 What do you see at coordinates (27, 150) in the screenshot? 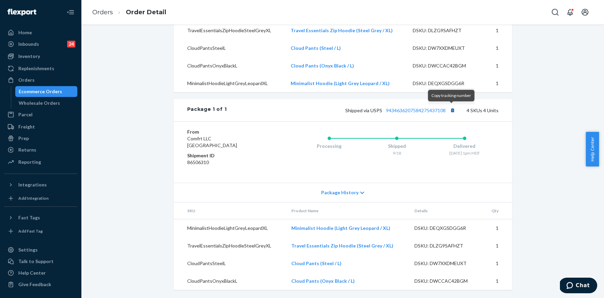
I see `div: Returns` at bounding box center [27, 150].